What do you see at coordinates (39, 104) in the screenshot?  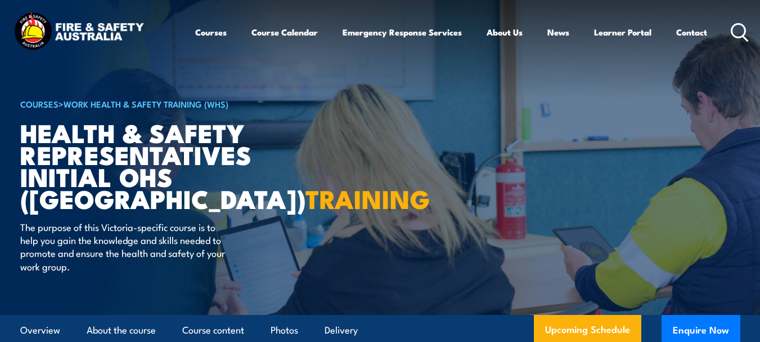 I see `a: COURSES` at bounding box center [39, 104].